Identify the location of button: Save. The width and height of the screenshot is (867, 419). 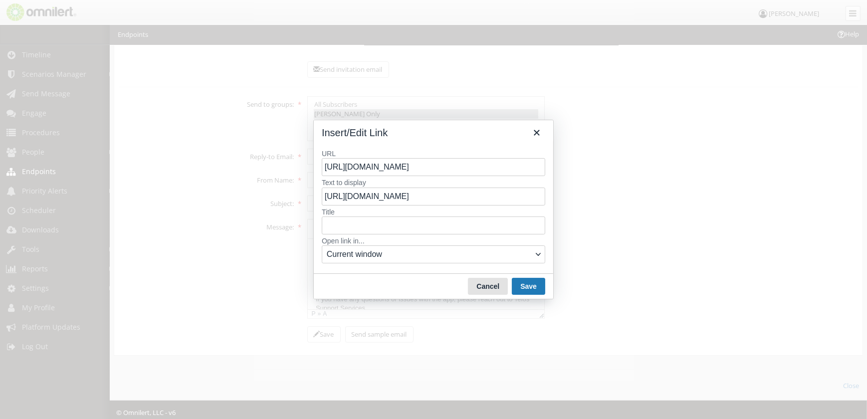
(528, 286).